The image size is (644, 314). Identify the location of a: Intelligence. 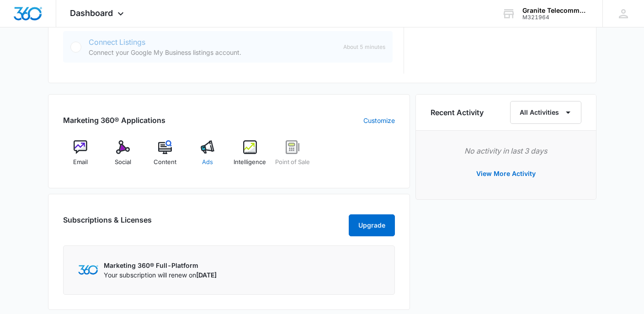
(250, 157).